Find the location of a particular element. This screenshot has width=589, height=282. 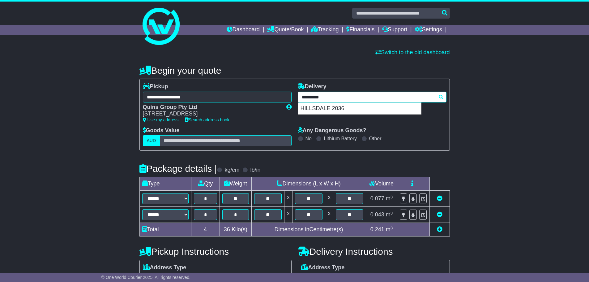

span: 36 is located at coordinates (227, 229).